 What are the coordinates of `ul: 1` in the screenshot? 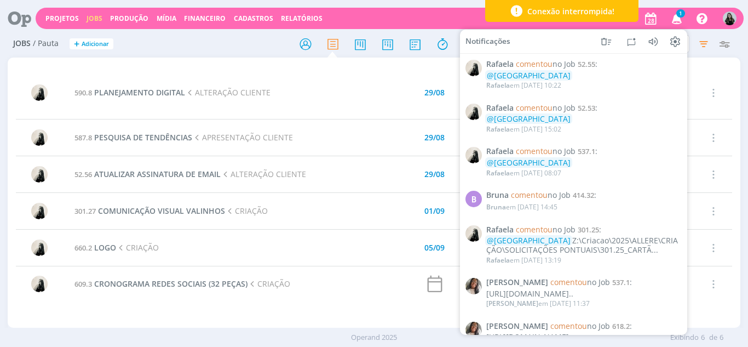 It's located at (573, 182).